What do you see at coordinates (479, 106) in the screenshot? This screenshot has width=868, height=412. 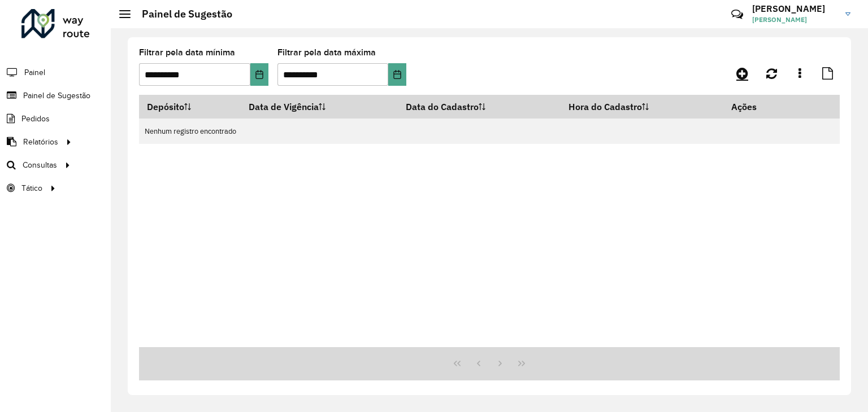 I see `th: Data do Cadastro` at bounding box center [479, 106].